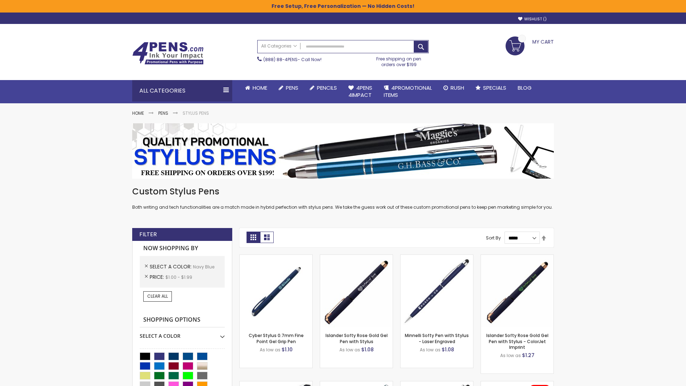 The height and width of the screenshot is (386, 686). Describe the element at coordinates (182, 320) in the screenshot. I see `strong: Shopping Options` at that location.